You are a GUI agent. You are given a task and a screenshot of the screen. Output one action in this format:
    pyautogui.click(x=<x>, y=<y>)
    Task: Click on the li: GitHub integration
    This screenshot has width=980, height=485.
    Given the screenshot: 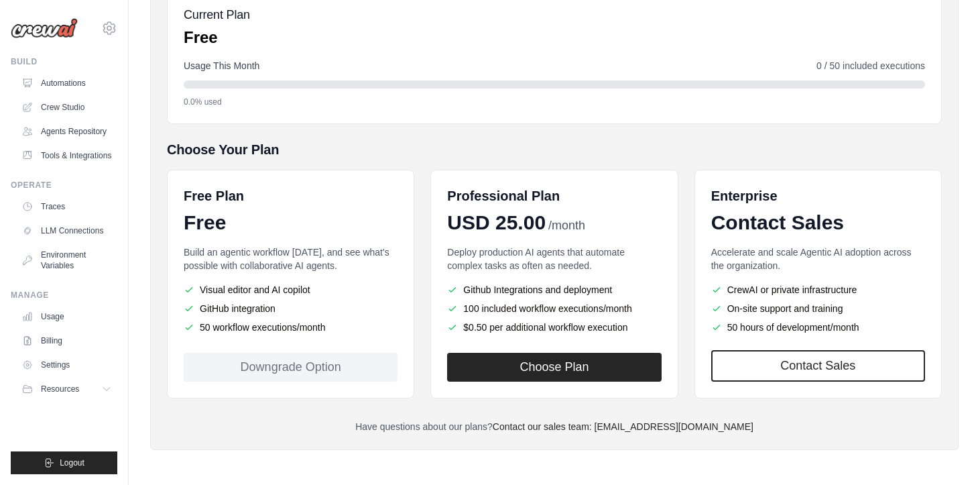 What is the action you would take?
    pyautogui.click(x=290, y=309)
    